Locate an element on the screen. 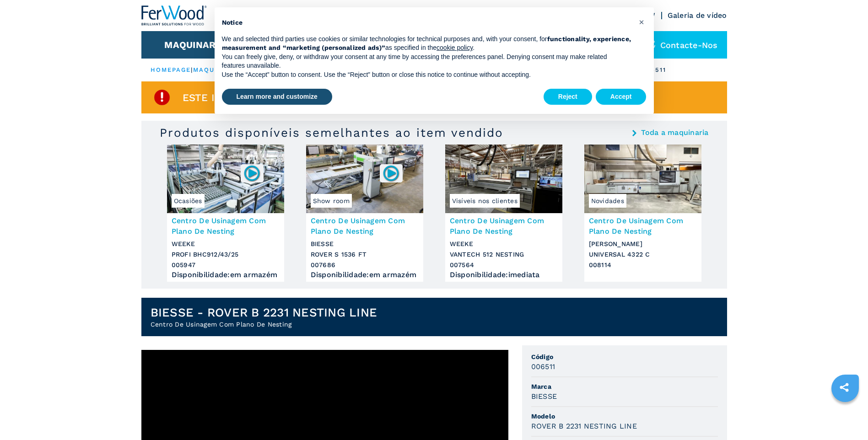 This screenshot has width=868, height=440. a: Centro De Usinagem Com Plano De Nesting WEEKE PROFI BHC912/43/25Ocasiões005947Centro De Usinagem ... is located at coordinates (225, 214).